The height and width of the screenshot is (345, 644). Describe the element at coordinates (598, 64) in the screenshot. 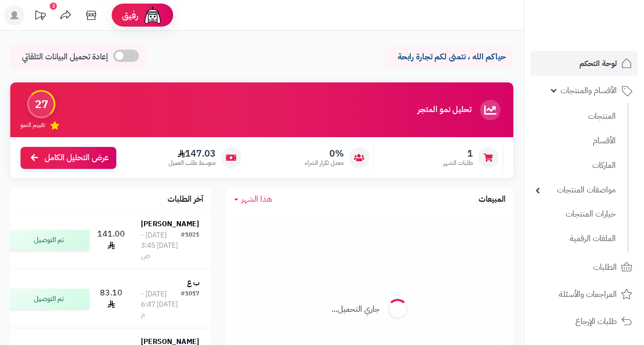

I see `span: لوحة التحكم` at that location.